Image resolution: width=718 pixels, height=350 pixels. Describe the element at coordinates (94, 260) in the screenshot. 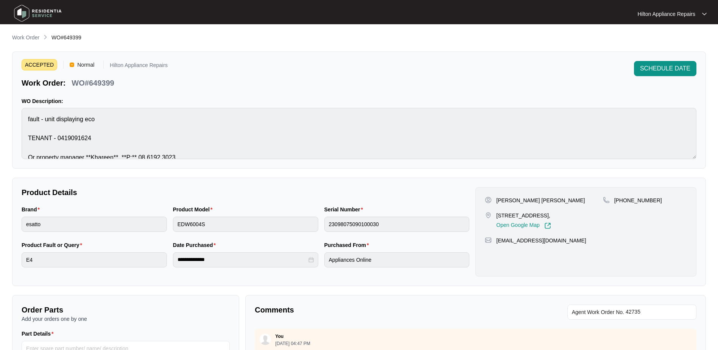

I see `input: Product Fault or Query` at that location.